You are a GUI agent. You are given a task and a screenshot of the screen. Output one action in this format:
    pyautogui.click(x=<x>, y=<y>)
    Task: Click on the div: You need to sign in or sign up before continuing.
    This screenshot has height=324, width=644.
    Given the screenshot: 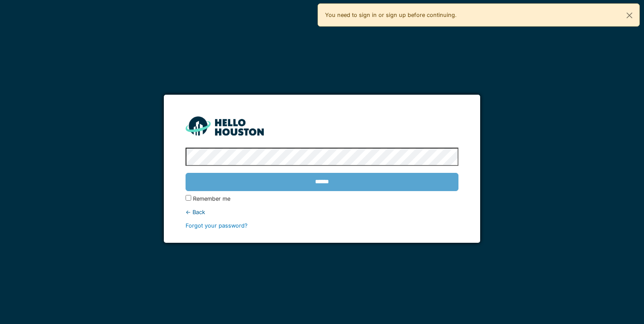 What is the action you would take?
    pyautogui.click(x=479, y=15)
    